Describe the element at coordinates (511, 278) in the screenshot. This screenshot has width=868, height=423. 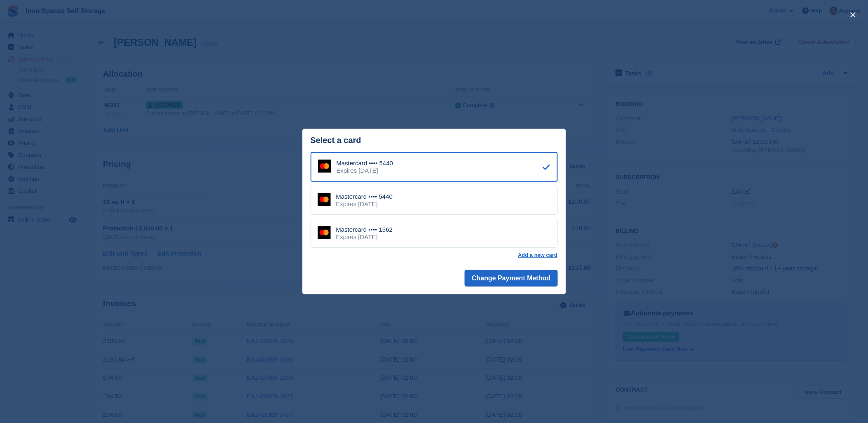
I see `button: Change Payment Method` at that location.